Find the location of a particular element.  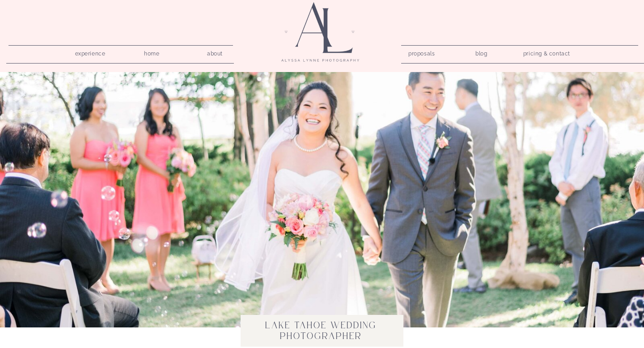

nav: home is located at coordinates (152, 52).